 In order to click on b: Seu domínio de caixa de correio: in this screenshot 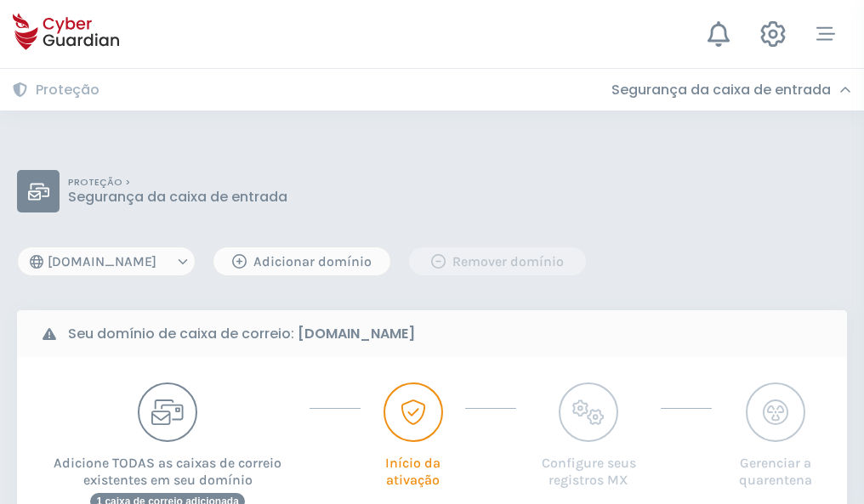, I will do `click(242, 334)`.